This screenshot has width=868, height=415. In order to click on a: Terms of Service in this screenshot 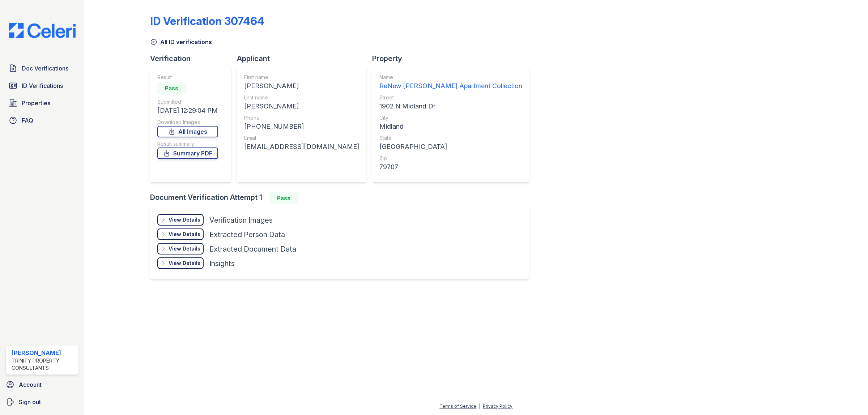, I will do `click(458, 407)`.